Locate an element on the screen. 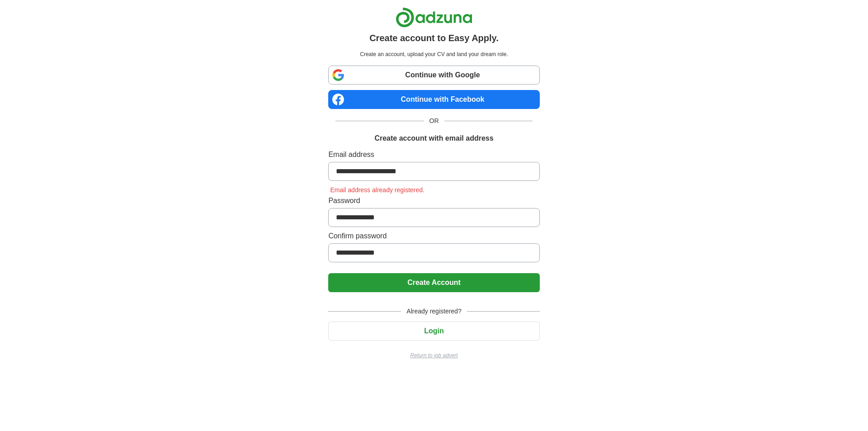 The image size is (868, 431). h1: Create account to Easy Apply. is located at coordinates (434, 38).